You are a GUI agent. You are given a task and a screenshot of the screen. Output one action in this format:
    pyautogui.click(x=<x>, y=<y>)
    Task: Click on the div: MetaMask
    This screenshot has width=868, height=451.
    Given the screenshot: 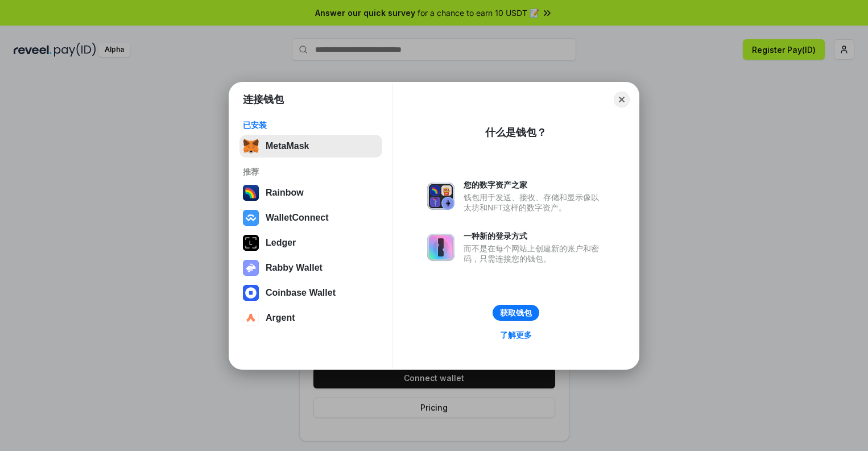 What is the action you would take?
    pyautogui.click(x=287, y=146)
    